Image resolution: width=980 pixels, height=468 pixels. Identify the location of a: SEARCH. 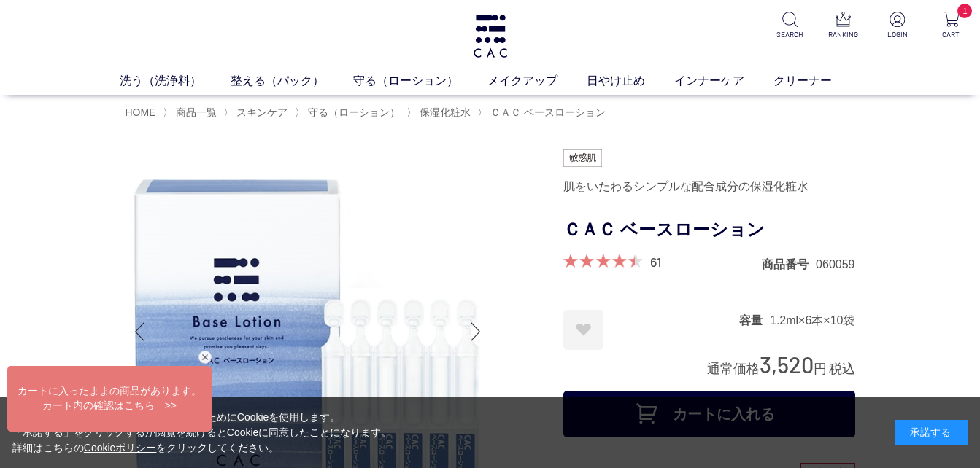
(789, 25).